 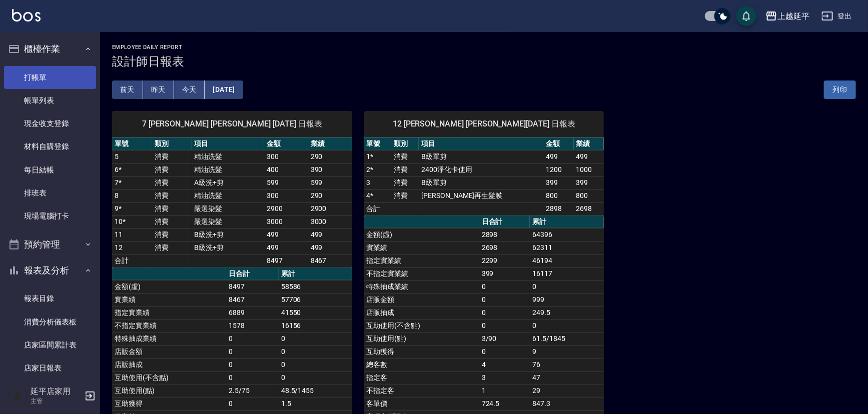 What do you see at coordinates (794, 16) in the screenshot?
I see `div: 上越延平` at bounding box center [794, 16].